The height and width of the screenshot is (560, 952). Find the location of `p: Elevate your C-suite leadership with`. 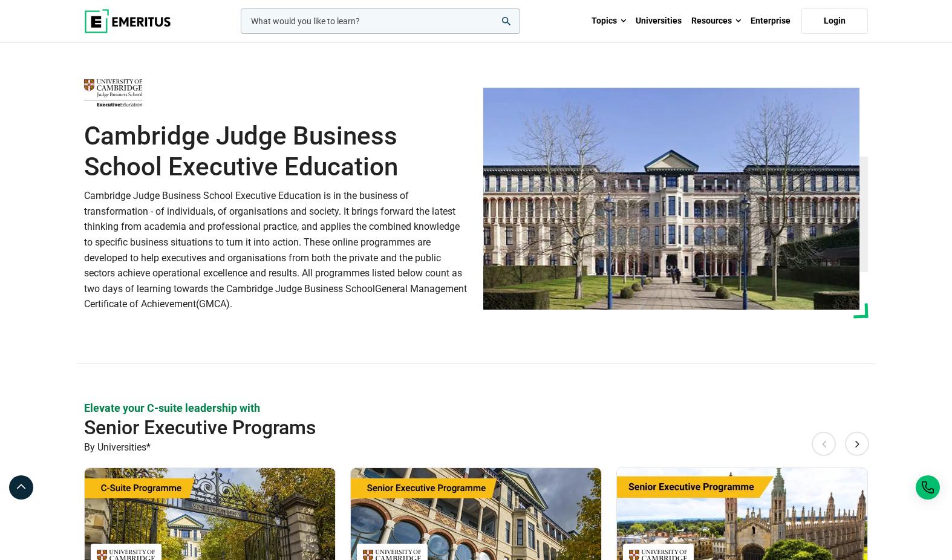

p: Elevate your C-suite leadership with is located at coordinates (476, 408).